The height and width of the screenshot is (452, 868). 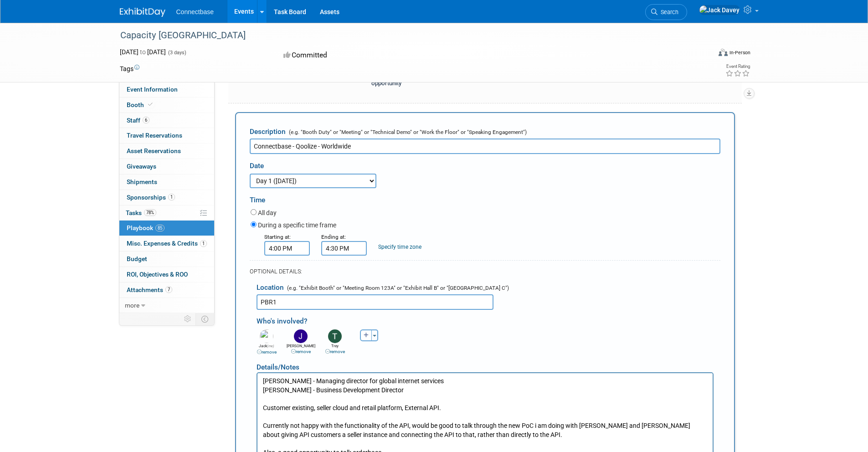 What do you see at coordinates (132, 305) in the screenshot?
I see `span: more` at bounding box center [132, 305].